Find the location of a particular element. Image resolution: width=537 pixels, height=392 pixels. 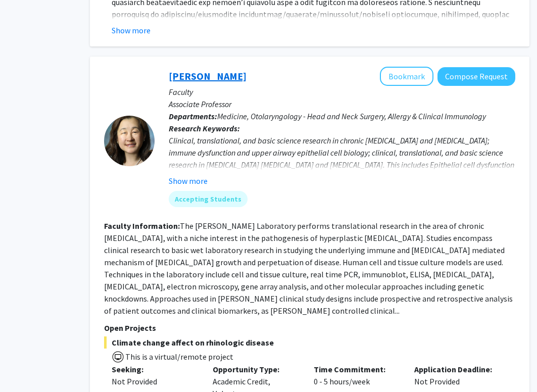

span: Climate change affect on rhinologic disease is located at coordinates (310, 342).